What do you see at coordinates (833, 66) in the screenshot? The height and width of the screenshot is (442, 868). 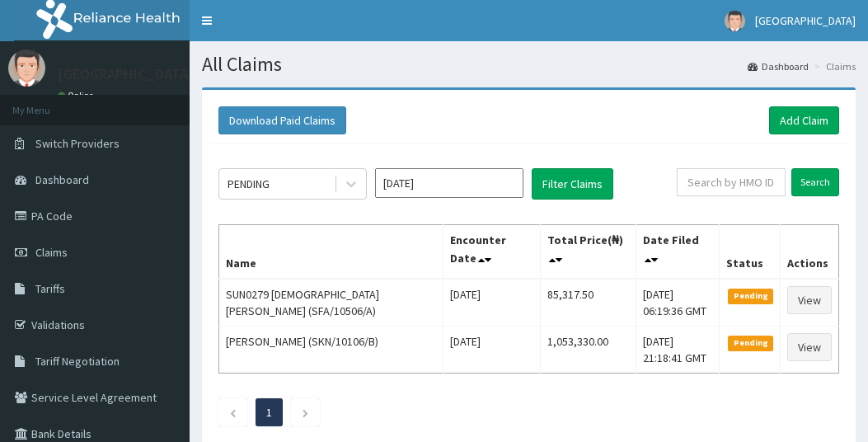 I see `li: Claims` at bounding box center [833, 66].